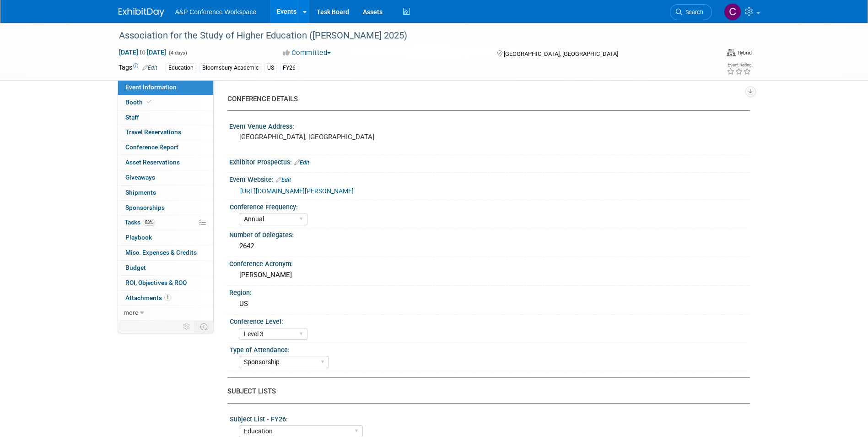 Image resolution: width=868 pixels, height=437 pixels. I want to click on a: Shipments, so click(165, 193).